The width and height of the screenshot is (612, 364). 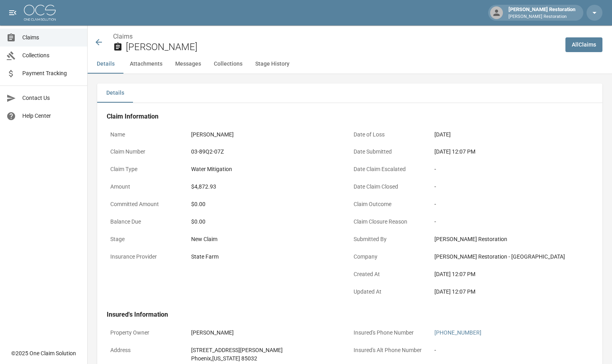 What do you see at coordinates (147, 169) in the screenshot?
I see `p: Claim Type` at bounding box center [147, 169].